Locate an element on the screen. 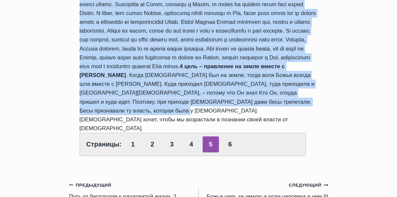  a: 3 is located at coordinates (172, 144).